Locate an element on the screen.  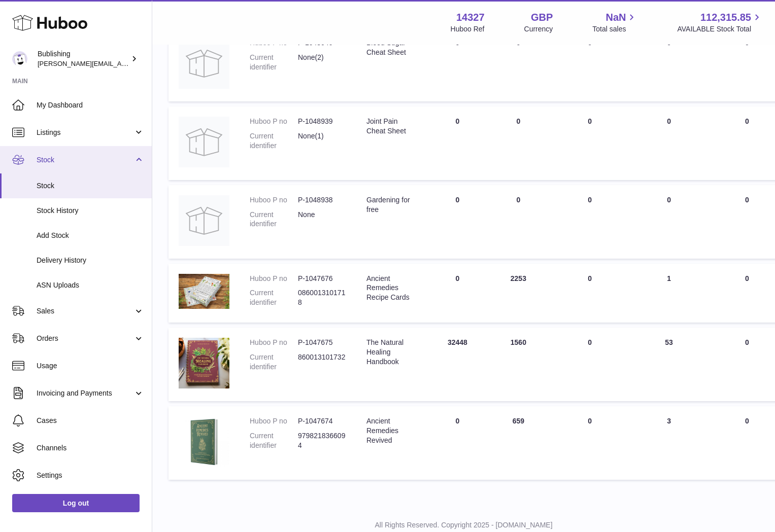
strong: 14327 is located at coordinates (471, 17).